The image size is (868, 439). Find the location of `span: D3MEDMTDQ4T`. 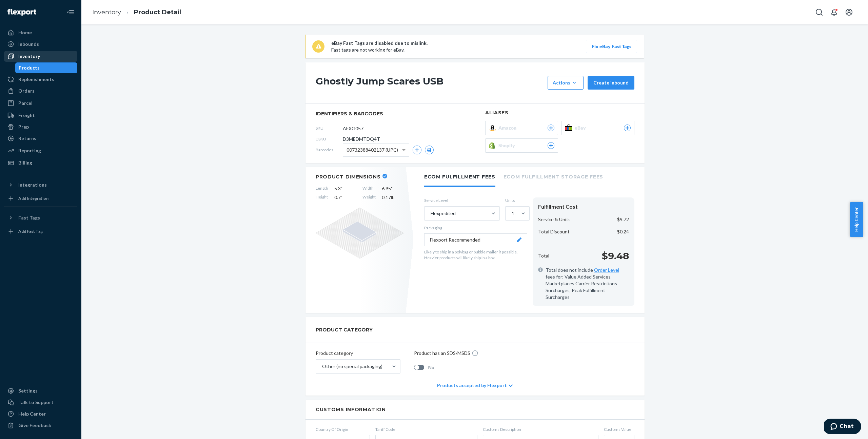

span: D3MEDMTDQ4T is located at coordinates (361, 139).